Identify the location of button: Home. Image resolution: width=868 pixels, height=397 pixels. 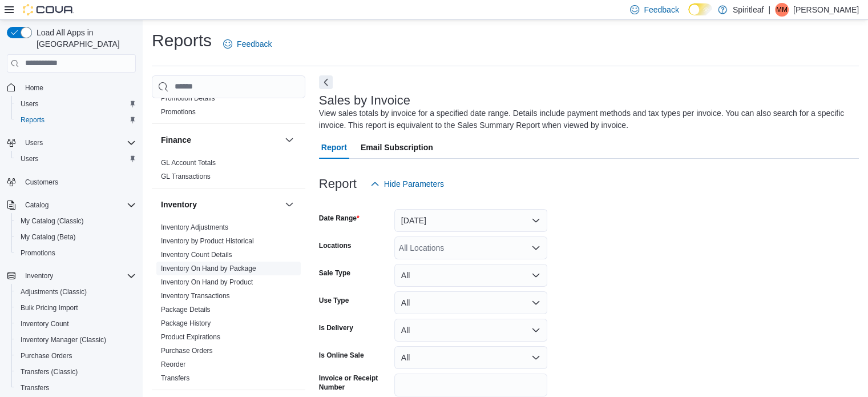
(71, 88).